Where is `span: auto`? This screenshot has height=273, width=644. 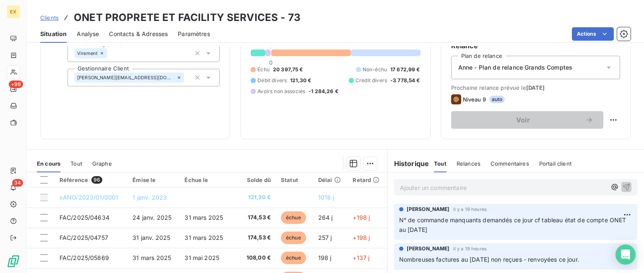 span: auto is located at coordinates (497, 99).